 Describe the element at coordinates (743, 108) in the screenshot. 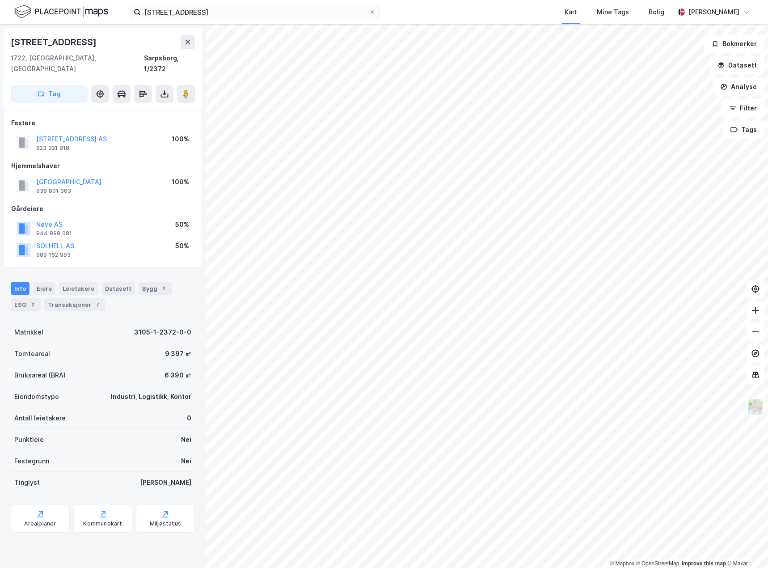

I see `button: Filter` at that location.